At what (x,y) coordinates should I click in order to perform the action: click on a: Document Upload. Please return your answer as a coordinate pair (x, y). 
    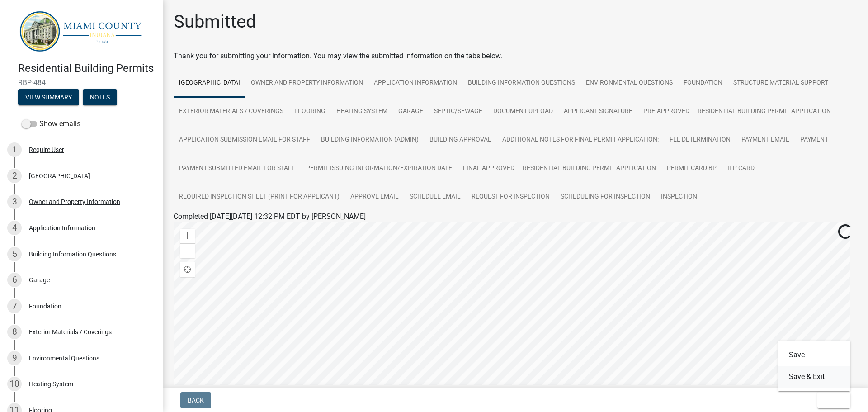
    Looking at the image, I should click on (523, 112).